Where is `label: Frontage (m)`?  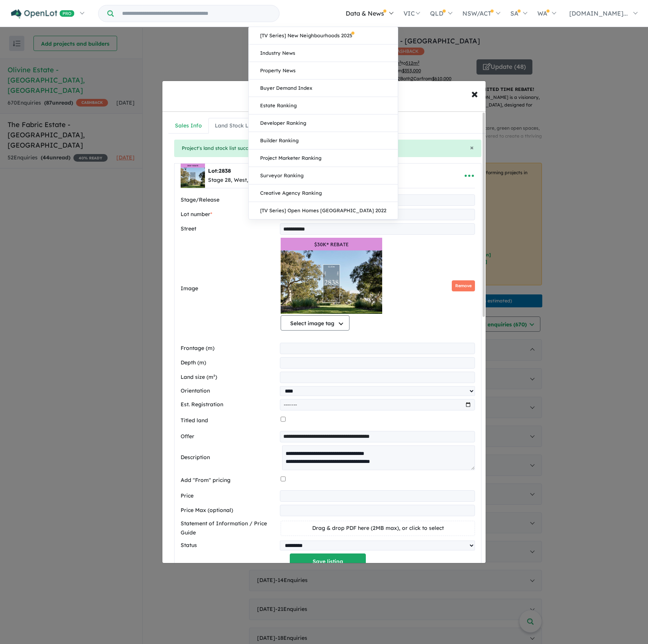 label: Frontage (m) is located at coordinates (229, 349).